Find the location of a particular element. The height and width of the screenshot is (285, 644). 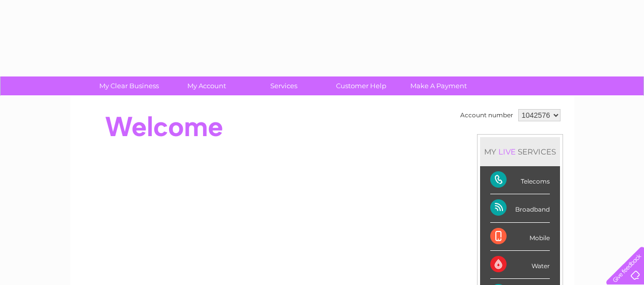

div: Water is located at coordinates (520, 264).